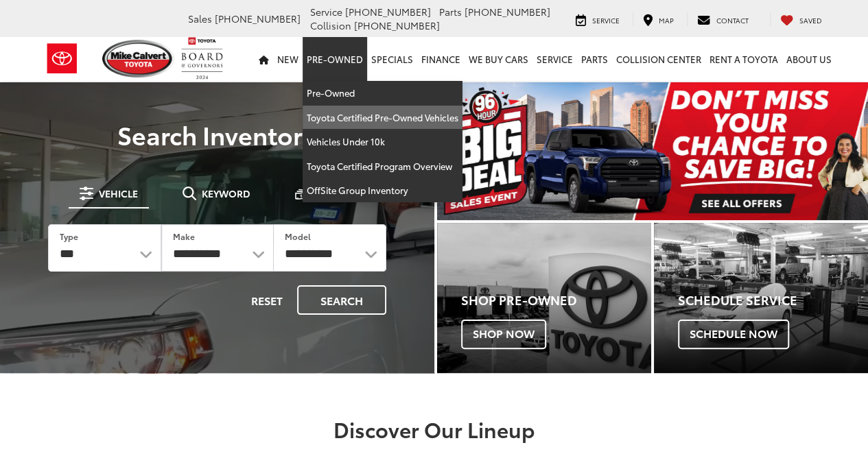 The image size is (868, 456). Describe the element at coordinates (659, 59) in the screenshot. I see `a: Collision Center` at that location.